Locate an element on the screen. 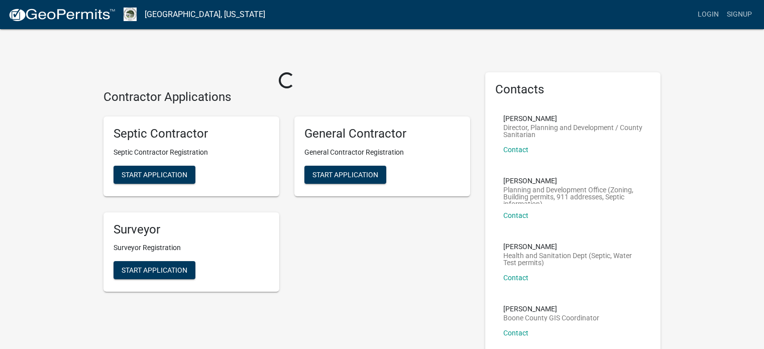 The height and width of the screenshot is (349, 764). p: Septic Contractor Registration is located at coordinates (191, 152).